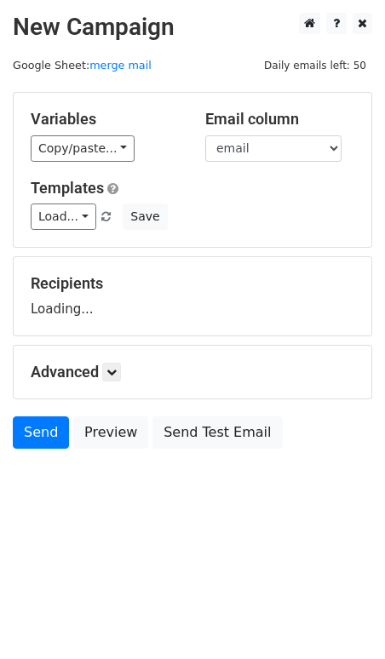 This screenshot has width=385, height=659. Describe the element at coordinates (67, 187) in the screenshot. I see `a: Templates` at that location.